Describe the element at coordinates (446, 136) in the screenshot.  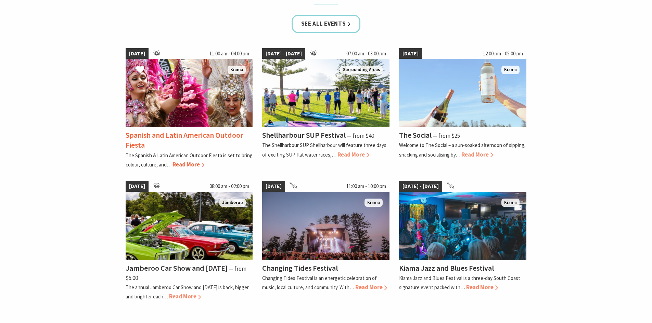
I see `span: ⁠— from $25` at that location.